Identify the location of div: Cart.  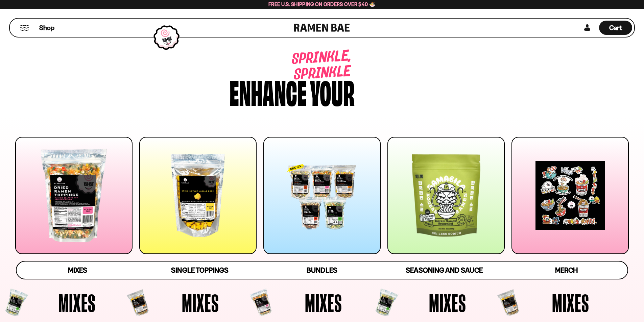
(616, 27).